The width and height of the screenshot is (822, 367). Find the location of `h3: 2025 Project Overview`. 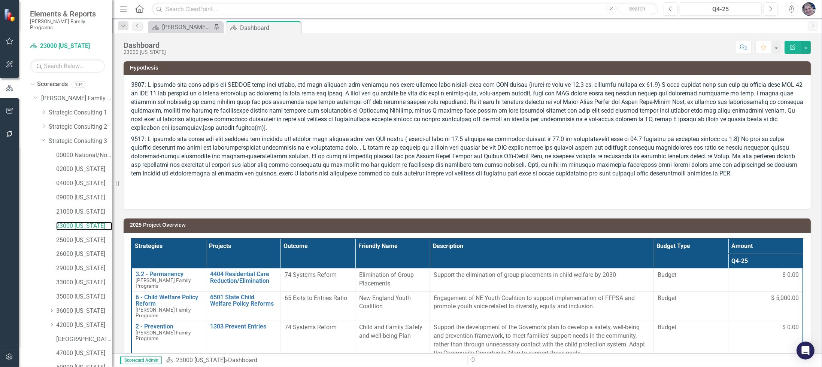

h3: 2025 Project Overview is located at coordinates (468, 225).